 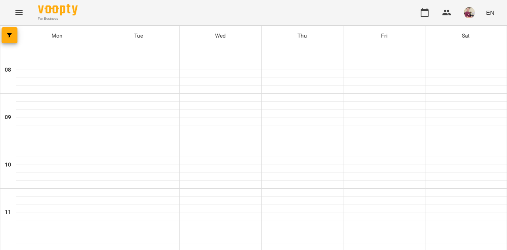 I want to click on span: EN, so click(x=490, y=12).